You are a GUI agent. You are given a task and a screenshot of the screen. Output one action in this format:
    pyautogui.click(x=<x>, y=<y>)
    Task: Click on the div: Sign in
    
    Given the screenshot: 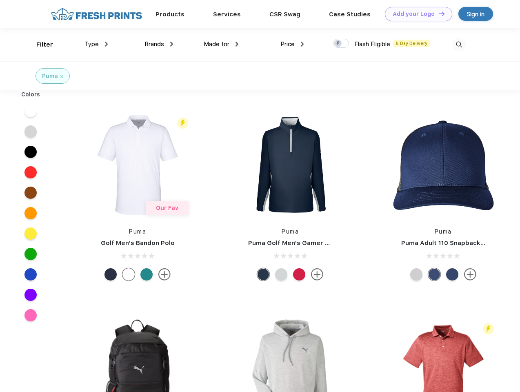 What is the action you would take?
    pyautogui.click(x=475, y=14)
    